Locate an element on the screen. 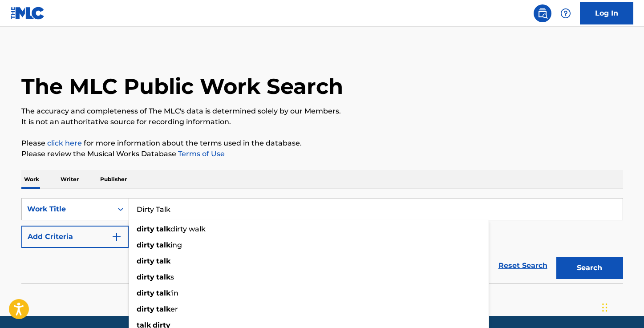 The image size is (644, 328). p: The accuracy and completeness of The MLC's data is determined solely by our Members. is located at coordinates (322, 111).